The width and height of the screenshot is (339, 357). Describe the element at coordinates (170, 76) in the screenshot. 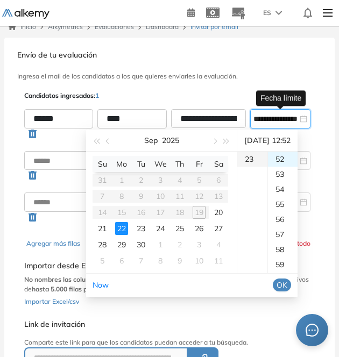

I see `h3: Ingresa el mail de los candidatos a los que quieres enviarles la evaluación.` at that location.